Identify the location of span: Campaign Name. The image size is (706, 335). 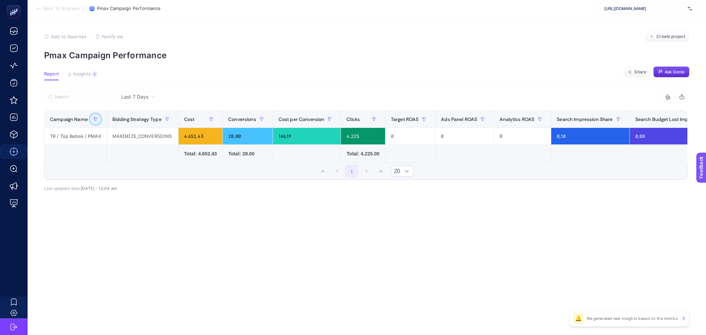
(69, 119).